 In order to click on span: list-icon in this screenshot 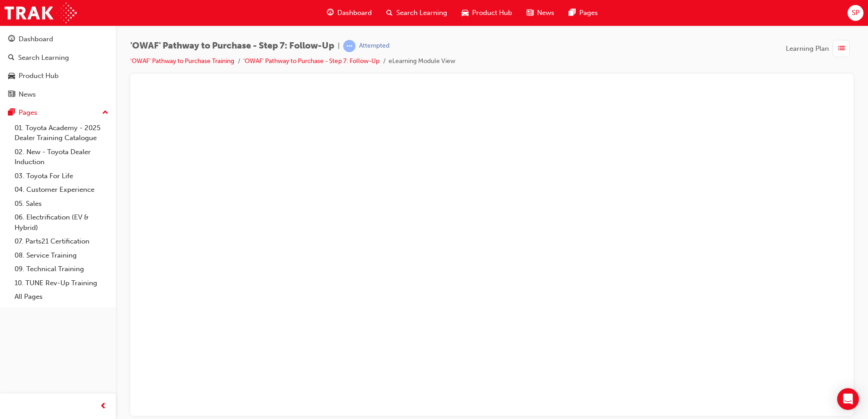, I will do `click(841, 49)`.